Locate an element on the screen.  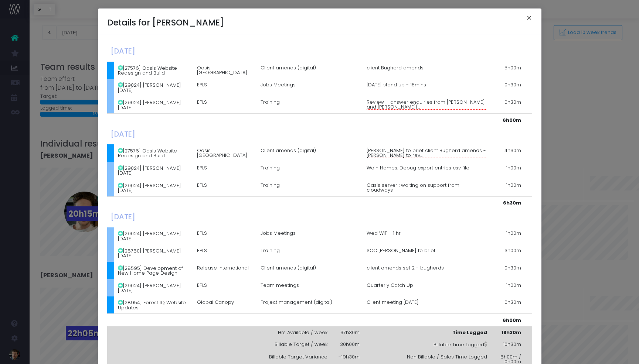
strong: Time Logged is located at coordinates (470, 332).